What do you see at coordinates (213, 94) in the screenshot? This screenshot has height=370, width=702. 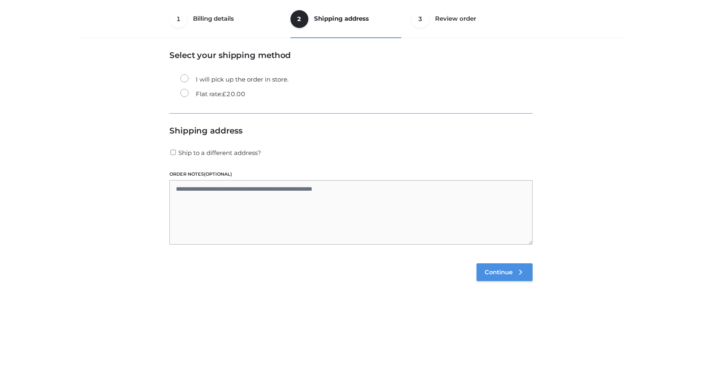 I see `label: Flat rate:` at bounding box center [213, 94].